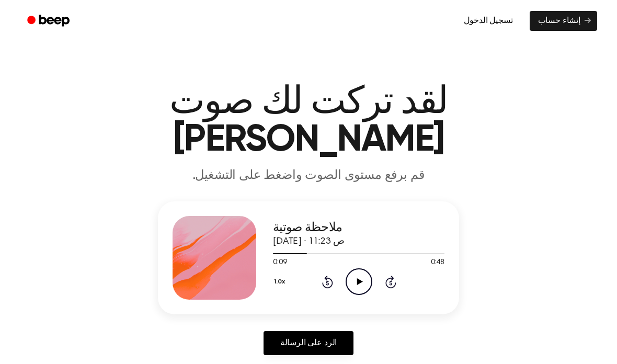 This screenshot has height=364, width=617. I want to click on font: ملاحظة صوتية, so click(308, 228).